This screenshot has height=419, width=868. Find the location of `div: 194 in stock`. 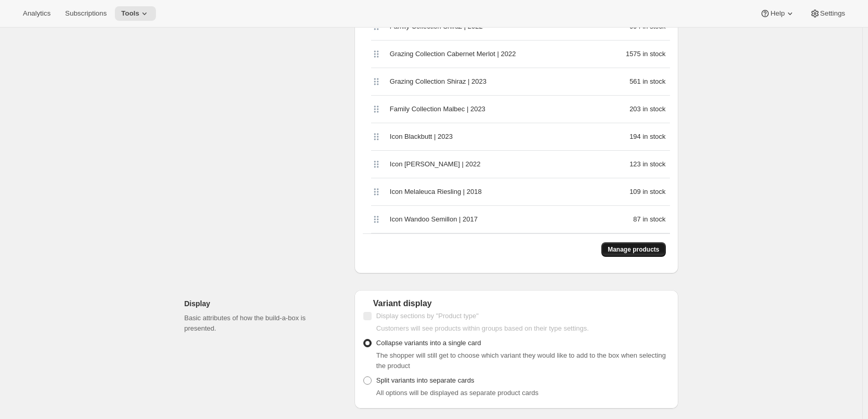

div: 194 in stock is located at coordinates (600, 137).